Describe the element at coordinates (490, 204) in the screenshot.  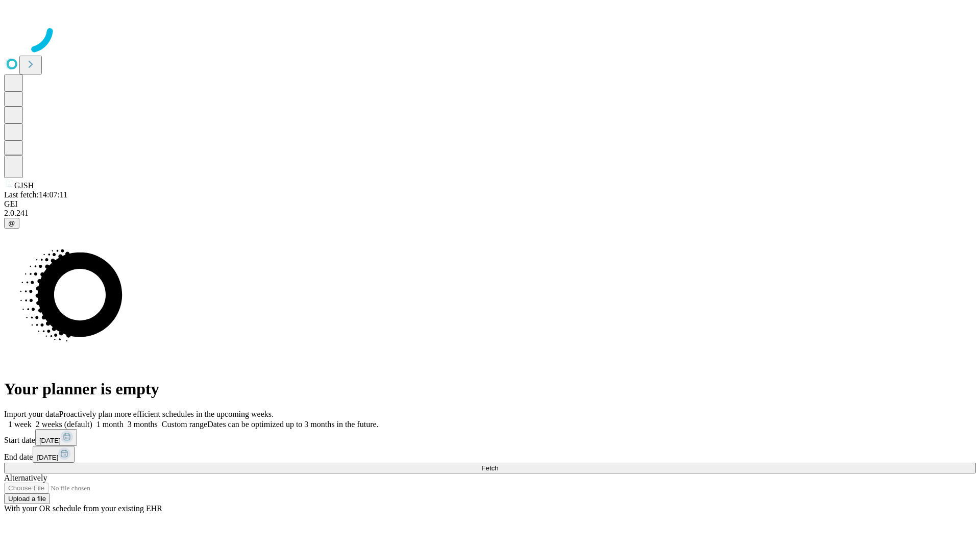
I see `div: GEI` at that location.